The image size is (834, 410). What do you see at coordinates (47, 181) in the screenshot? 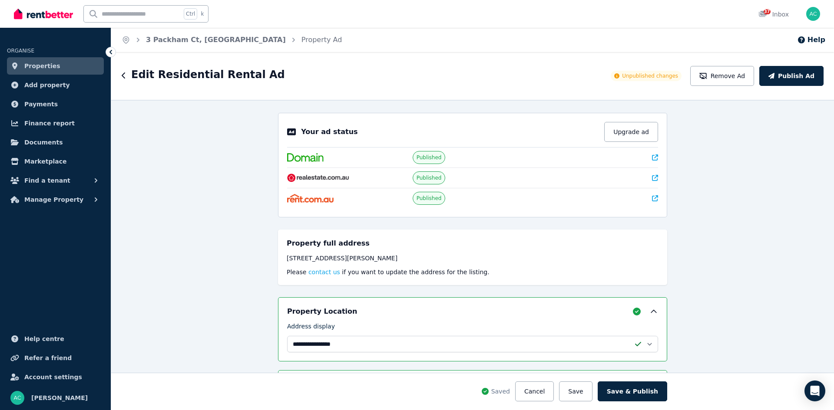
I see `span: Find a tenant` at bounding box center [47, 181].